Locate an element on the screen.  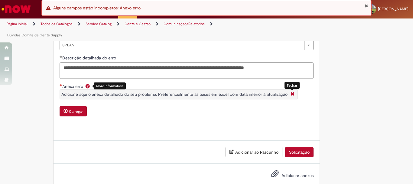
span: SPLAN is located at coordinates (182, 45).